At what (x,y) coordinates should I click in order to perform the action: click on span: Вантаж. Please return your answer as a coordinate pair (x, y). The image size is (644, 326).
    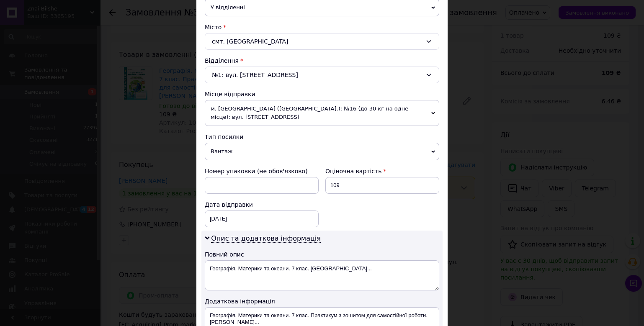
    Looking at the image, I should click on (322, 151).